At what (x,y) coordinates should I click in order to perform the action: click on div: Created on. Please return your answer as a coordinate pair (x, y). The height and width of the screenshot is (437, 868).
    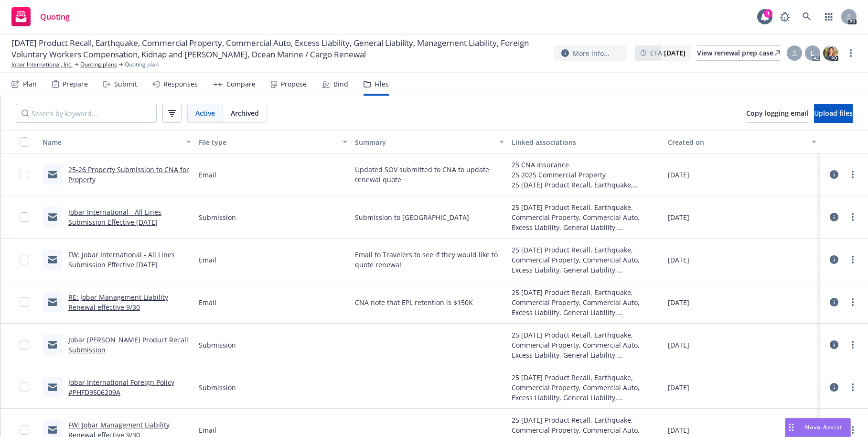
    Looking at the image, I should click on (736, 142).